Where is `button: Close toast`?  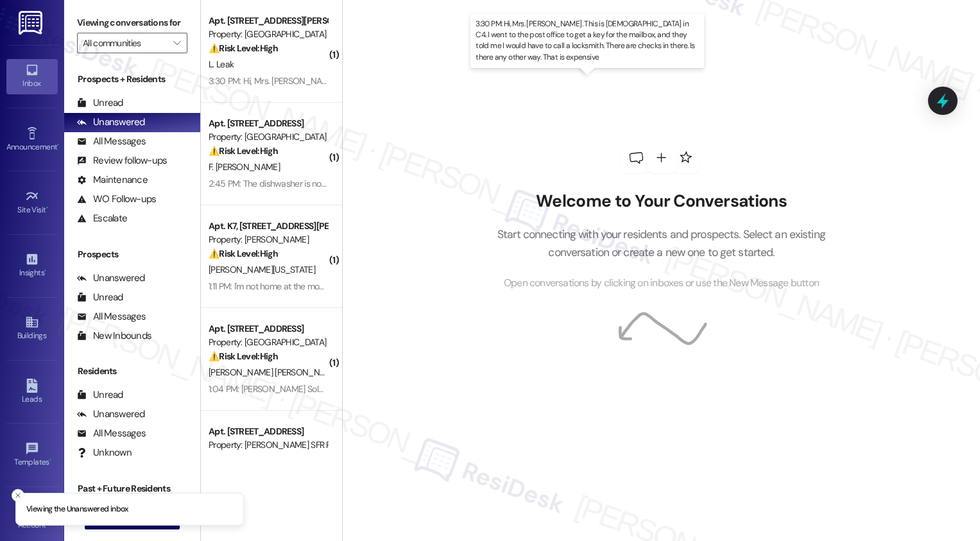 button: Close toast is located at coordinates (18, 496).